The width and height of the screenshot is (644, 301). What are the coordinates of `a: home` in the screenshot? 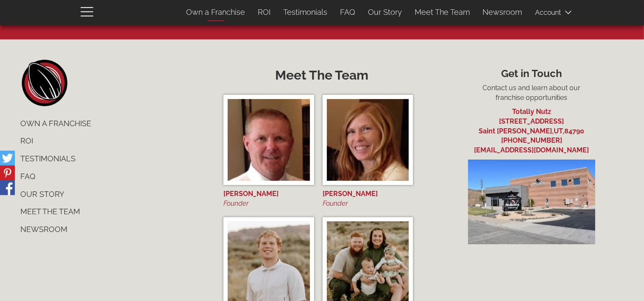 It's located at (44, 83).